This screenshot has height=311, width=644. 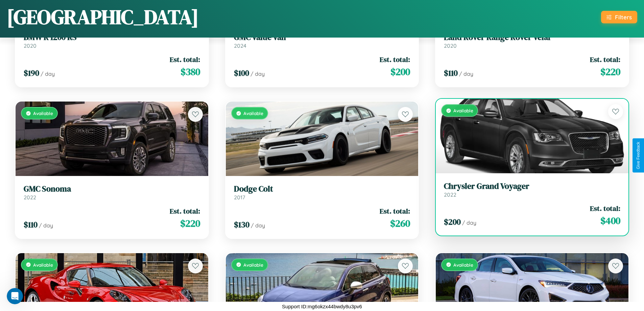 What do you see at coordinates (322, 192) in the screenshot?
I see `a: Dodge Colt2017` at bounding box center [322, 192].